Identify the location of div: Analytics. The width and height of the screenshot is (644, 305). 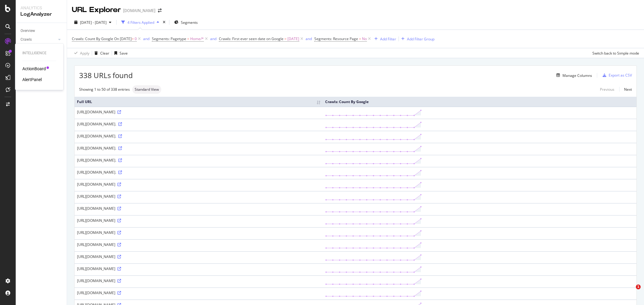
(41, 8).